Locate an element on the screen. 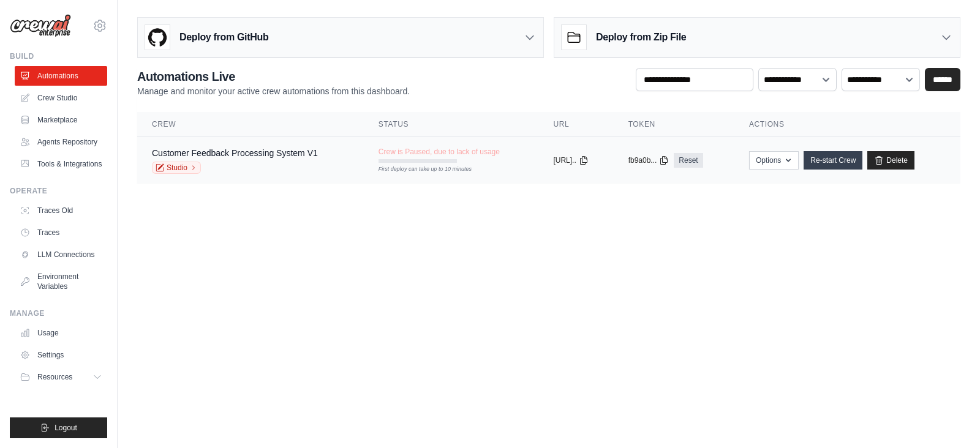 The height and width of the screenshot is (448, 980). span: Resources is located at coordinates (54, 377).